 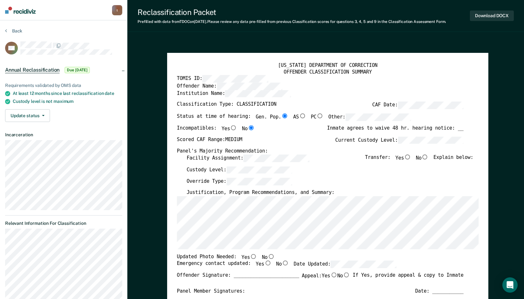 What do you see at coordinates (285, 116) in the screenshot?
I see `input: Gen. Pop.` at bounding box center [285, 116].